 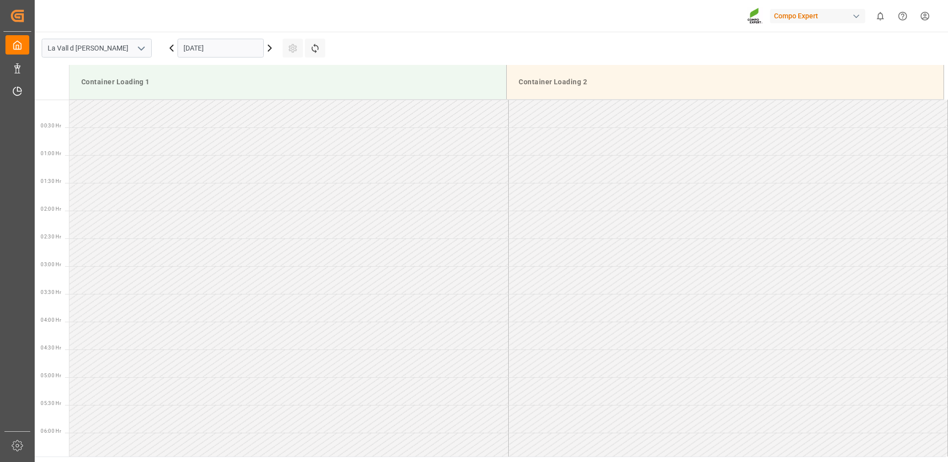 I want to click on span: 03:00 Hr, so click(x=51, y=264).